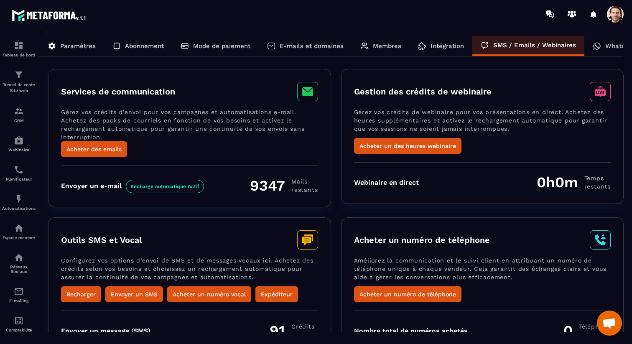 Image resolution: width=632 pixels, height=344 pixels. Describe the element at coordinates (284, 185) in the screenshot. I see `div: 9347` at that location.